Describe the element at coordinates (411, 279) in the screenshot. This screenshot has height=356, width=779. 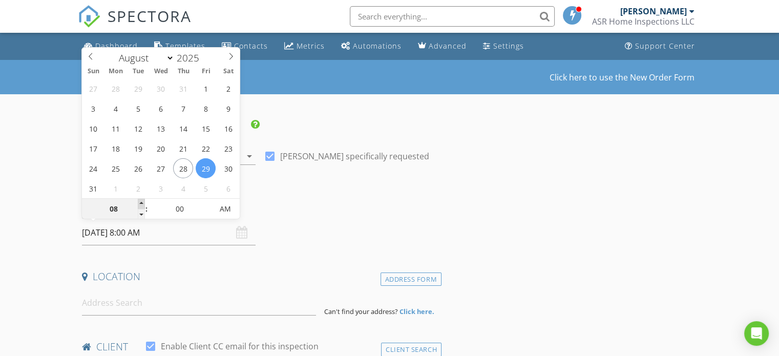
I see `div: Address Form` at that location.